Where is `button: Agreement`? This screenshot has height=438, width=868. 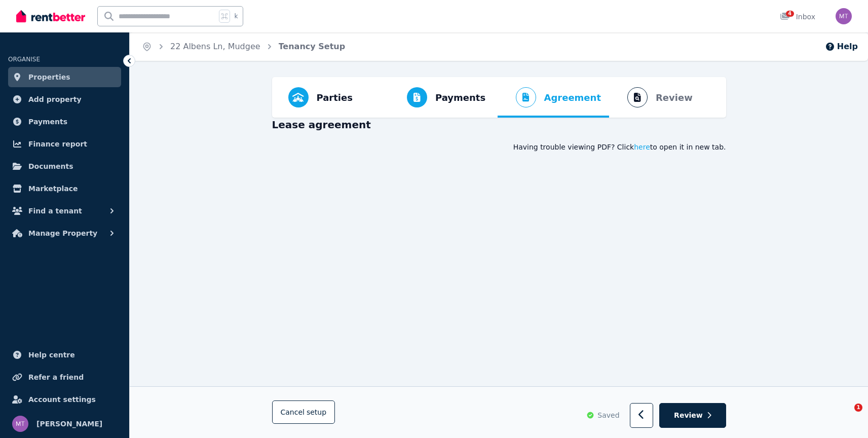 button: Agreement is located at coordinates (553, 97).